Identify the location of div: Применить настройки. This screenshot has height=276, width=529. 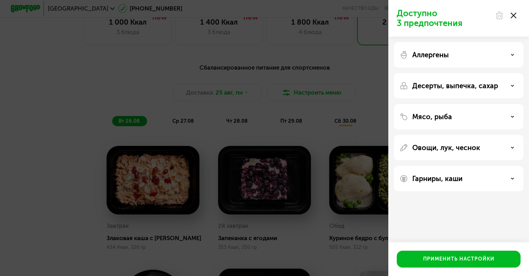
(459, 259).